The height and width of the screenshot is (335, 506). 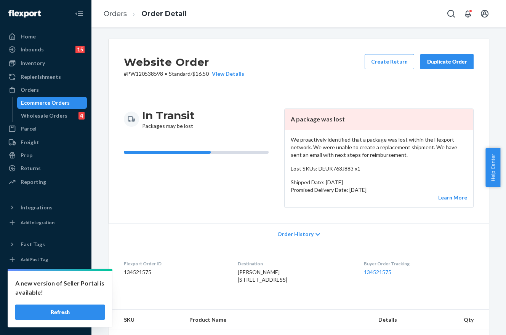 I want to click on span: Help Center, so click(x=492, y=168).